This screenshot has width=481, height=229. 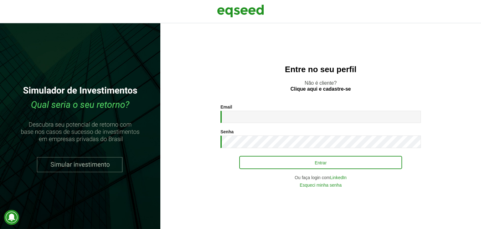 What do you see at coordinates (321, 89) in the screenshot?
I see `a: Clique aqui e cadastre-se` at bounding box center [321, 89].